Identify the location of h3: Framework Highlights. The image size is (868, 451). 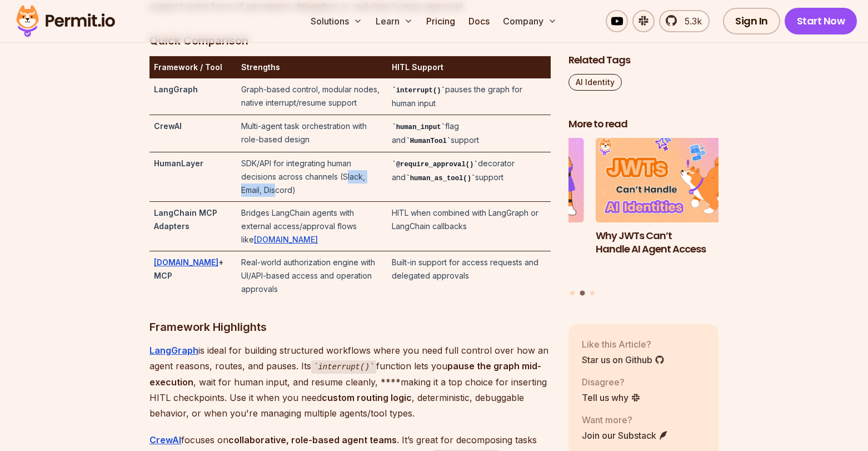
(350, 327).